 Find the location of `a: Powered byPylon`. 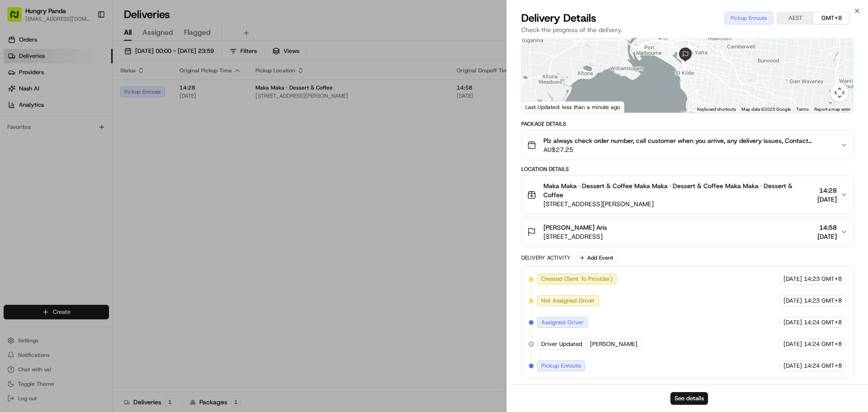

a: Powered byPylon is located at coordinates (86, 228).